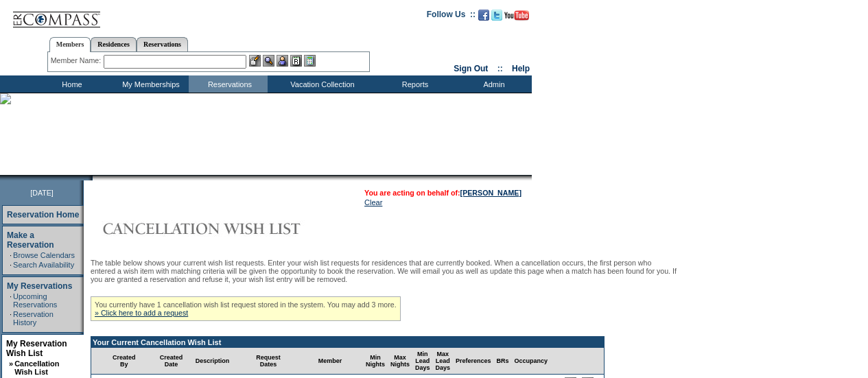  Describe the element at coordinates (255, 60) in the screenshot. I see `img: b_edit.gif` at that location.